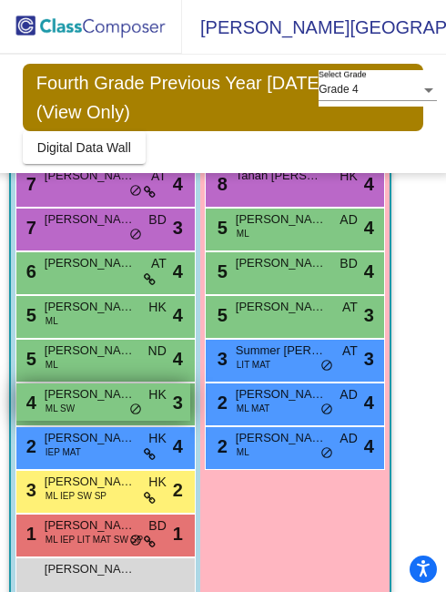  What do you see at coordinates (76, 496) in the screenshot?
I see `span: ML IEP SW SP` at bounding box center [76, 496].